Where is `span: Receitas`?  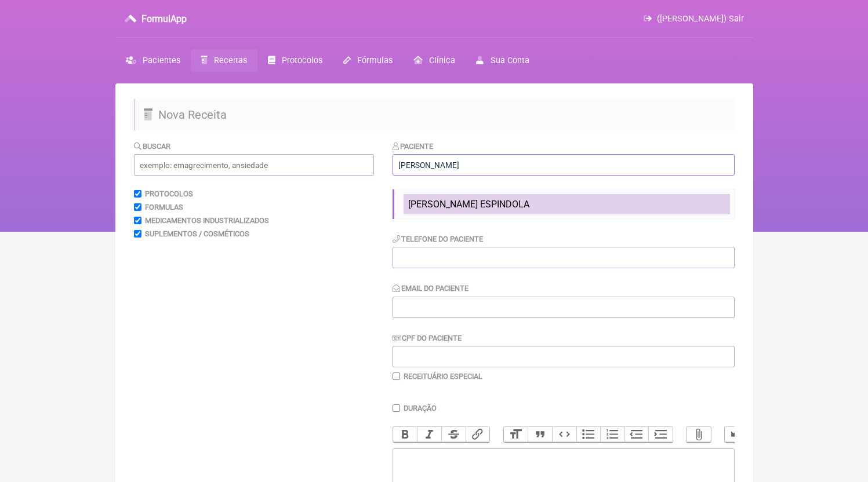
span: Receitas is located at coordinates (230, 60).